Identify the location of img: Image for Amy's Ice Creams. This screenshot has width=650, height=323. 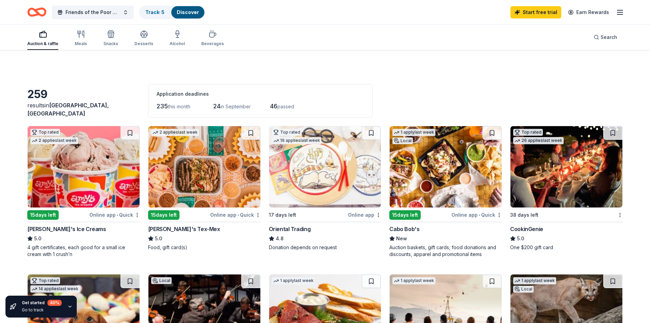
(84, 167).